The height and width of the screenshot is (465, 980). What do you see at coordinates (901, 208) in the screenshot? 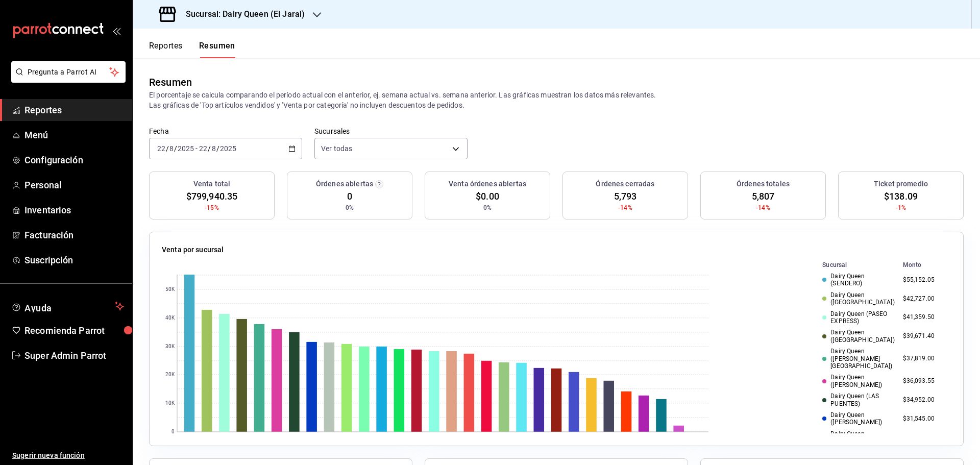
I see `span: -1%` at bounding box center [901, 208].